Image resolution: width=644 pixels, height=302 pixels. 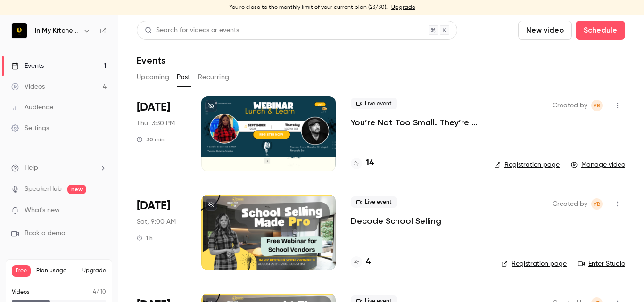 I want to click on span: Sat, 9:00 AM, so click(x=156, y=222).